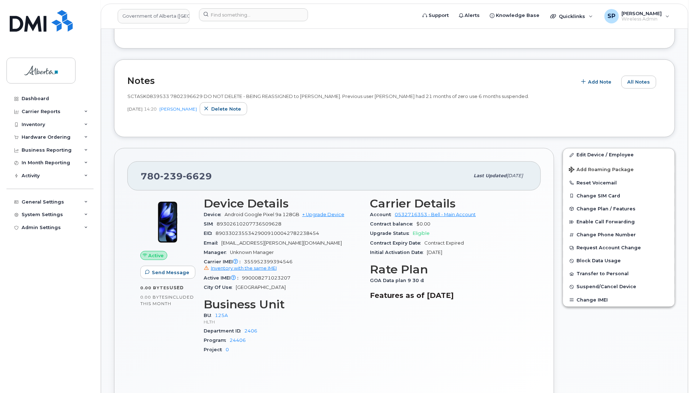  Describe the element at coordinates (171, 272) in the screenshot. I see `span: Send Message` at that location.